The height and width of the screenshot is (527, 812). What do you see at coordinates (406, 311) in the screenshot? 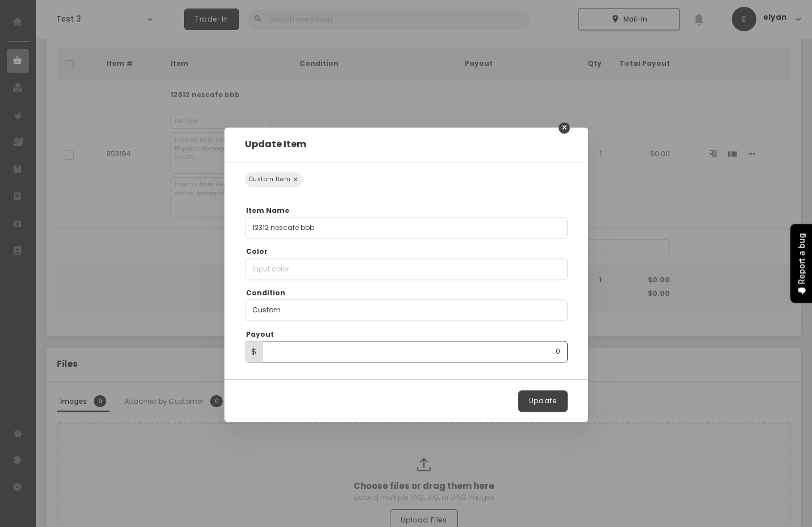
I see `input: Input condition` at bounding box center [406, 311].